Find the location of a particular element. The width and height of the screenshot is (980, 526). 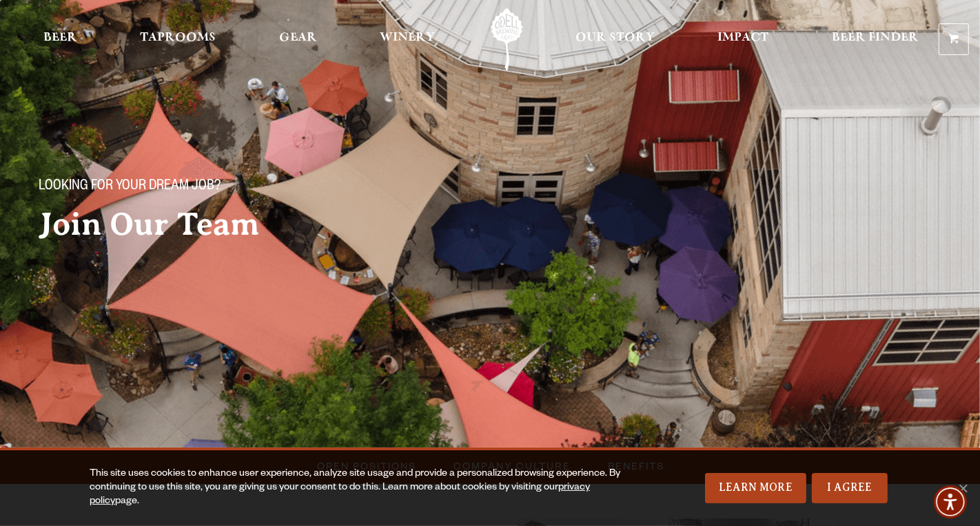

a: I Agree is located at coordinates (850, 488).